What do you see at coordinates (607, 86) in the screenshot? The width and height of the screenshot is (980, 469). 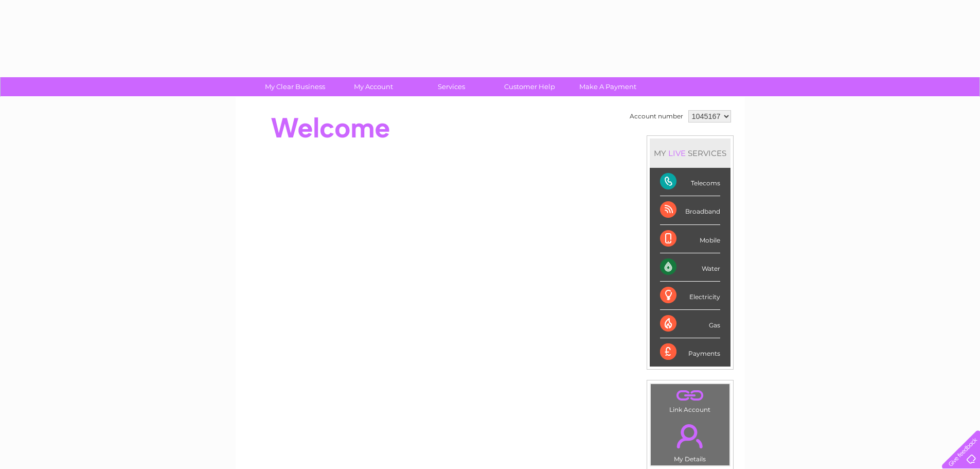 I see `a: Make A Payment` at bounding box center [607, 86].